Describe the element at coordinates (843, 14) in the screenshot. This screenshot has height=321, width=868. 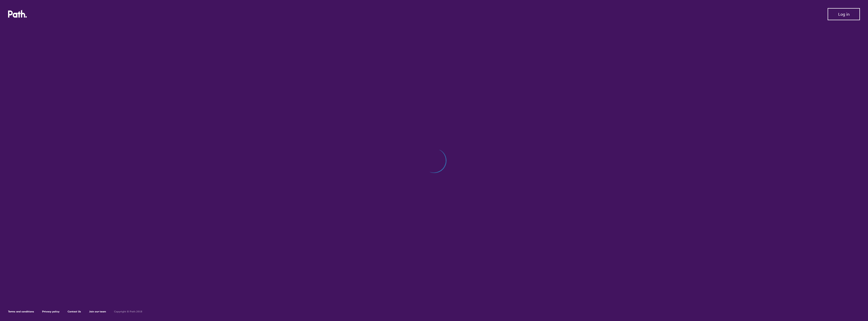
I see `span: Log in` at that location.